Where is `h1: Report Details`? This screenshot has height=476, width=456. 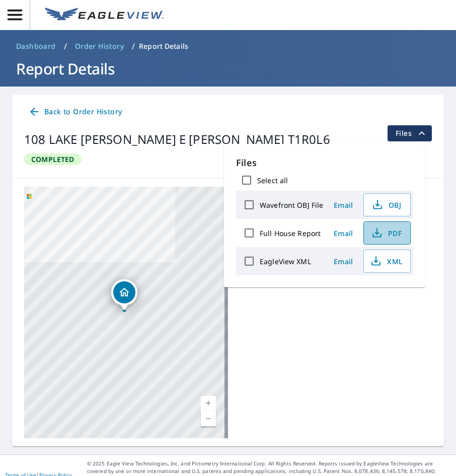
h1: Report Details is located at coordinates (228, 69).